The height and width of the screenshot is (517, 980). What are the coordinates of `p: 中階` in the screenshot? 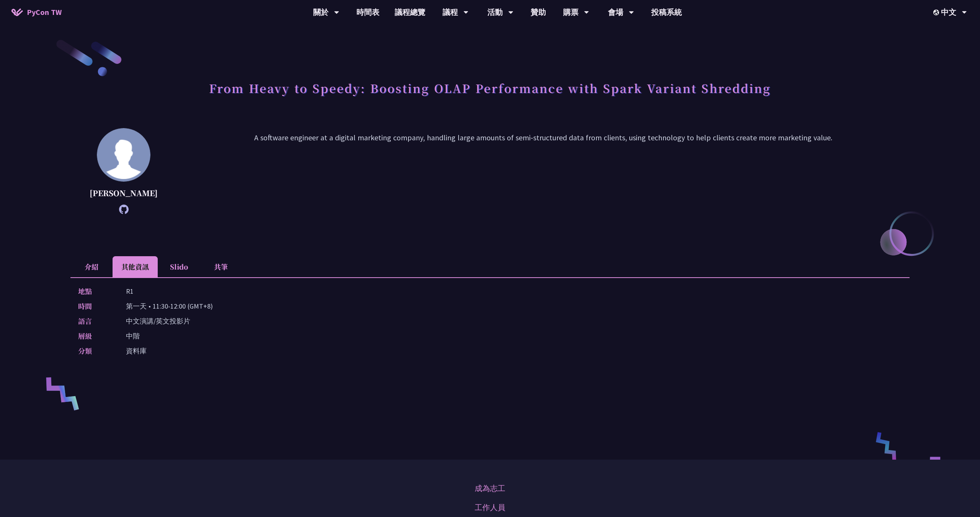 It's located at (133, 336).